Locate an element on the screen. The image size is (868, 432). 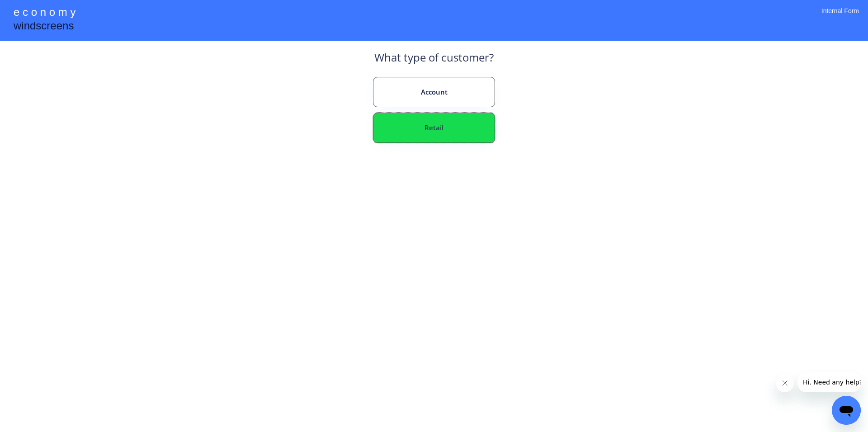
div: What type of customer? is located at coordinates (434, 59).